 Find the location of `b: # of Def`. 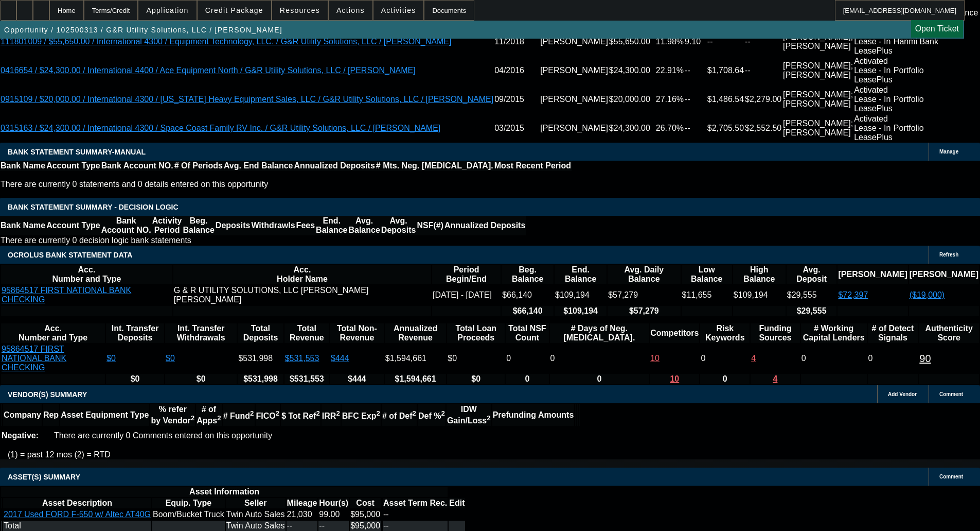

b: # of Def is located at coordinates (399, 415).